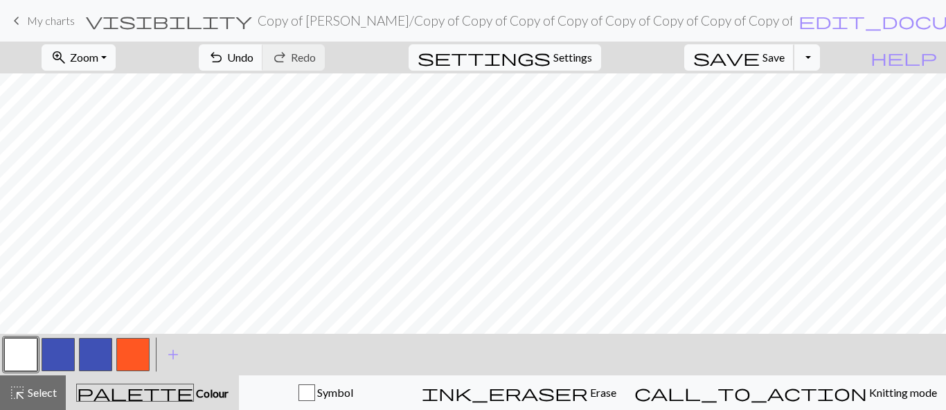  I want to click on button: Zoom, so click(78, 57).